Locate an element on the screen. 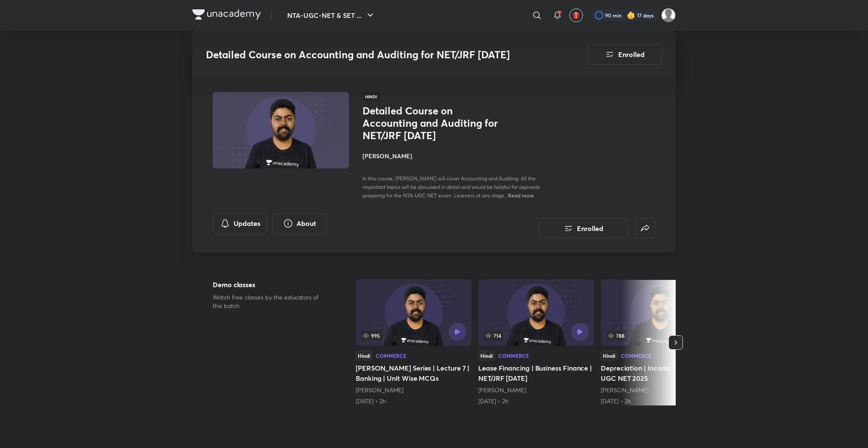  a: Company Logo is located at coordinates (226, 15).